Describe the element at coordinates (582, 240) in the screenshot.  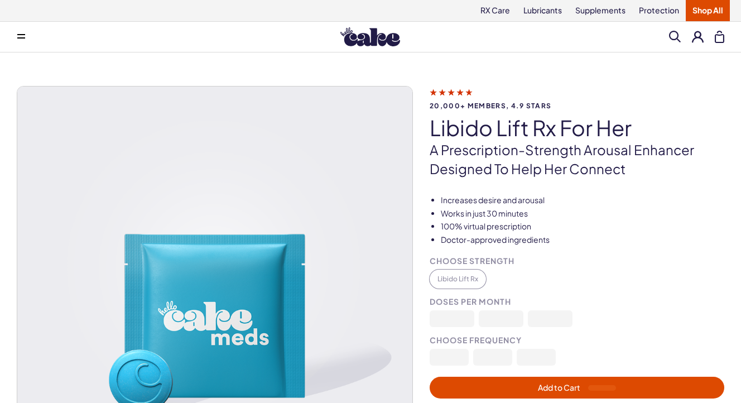
I see `li: Doctor-approved ingredients` at that location.